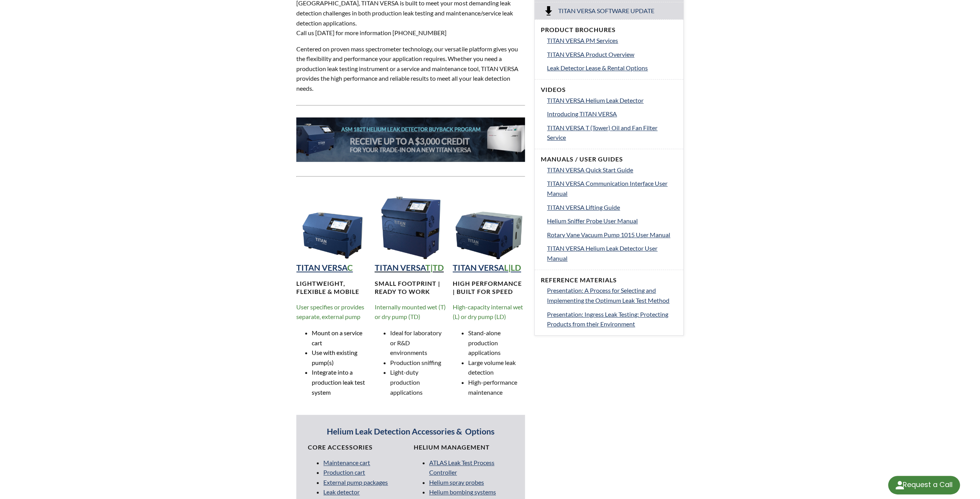 This screenshot has height=499, width=980. Describe the element at coordinates (608, 295) in the screenshot. I see `span: Presentation: A Process for Selecting and Implementing the Optimum Leak Test Method` at that location.